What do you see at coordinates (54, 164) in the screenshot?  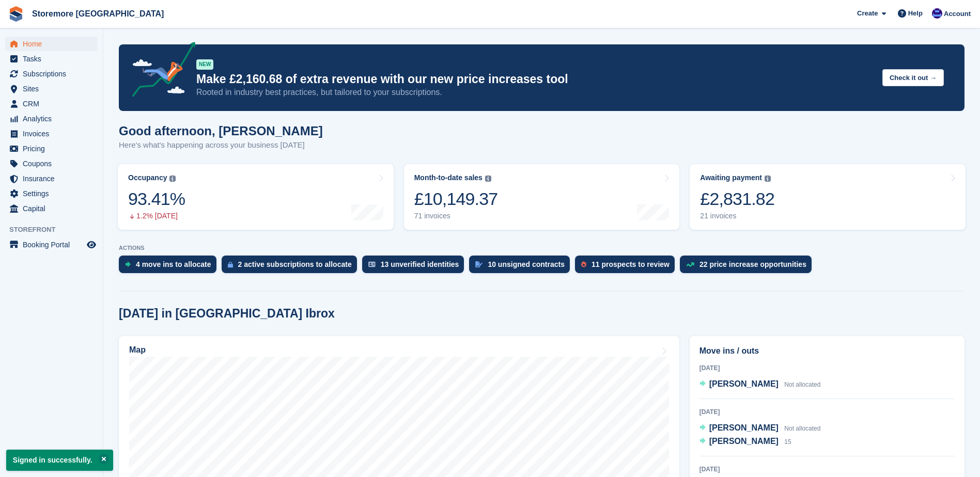 I see `span: Coupons` at bounding box center [54, 164].